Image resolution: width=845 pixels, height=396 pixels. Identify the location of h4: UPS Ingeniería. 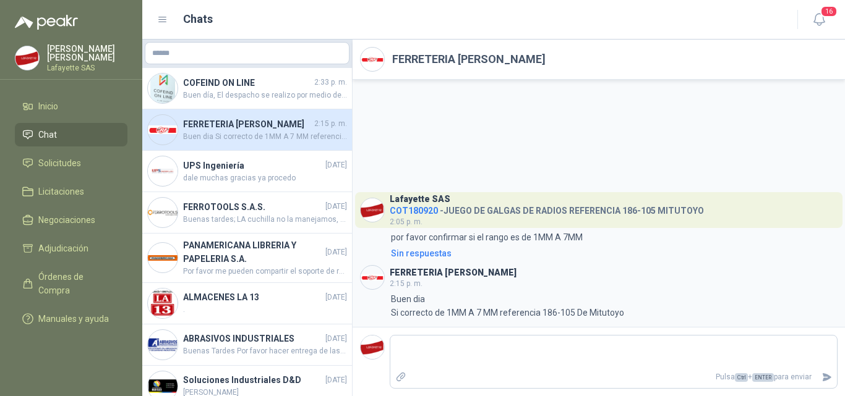
(253, 166).